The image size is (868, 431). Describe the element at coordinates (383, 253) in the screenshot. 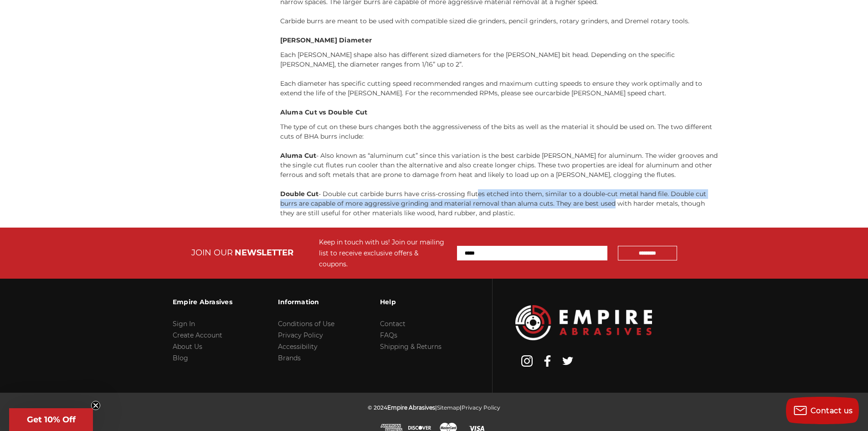

I see `div: Keep in touch with us! Join our mailing list to receive exclusive offers & coupons.` at that location.